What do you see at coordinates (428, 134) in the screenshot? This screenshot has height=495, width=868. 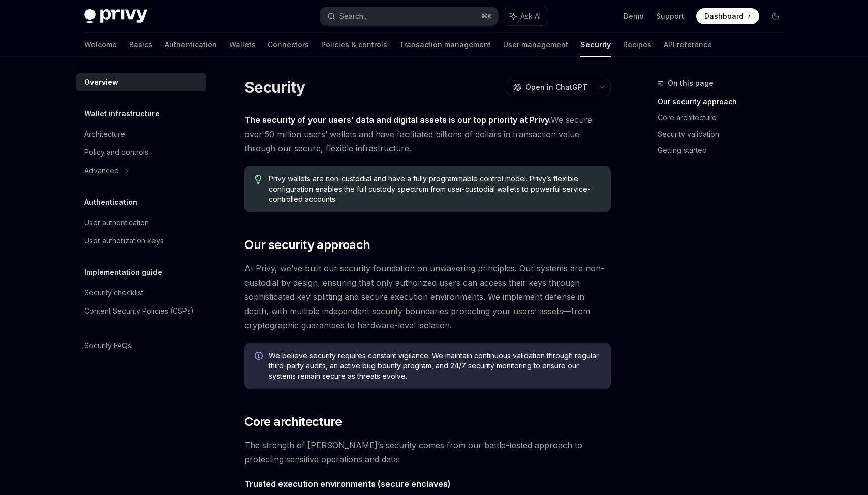 I see `span: We secure over 50 million users’ wallets and have facilitated billions of dollars in transaction ...` at bounding box center [428, 134].